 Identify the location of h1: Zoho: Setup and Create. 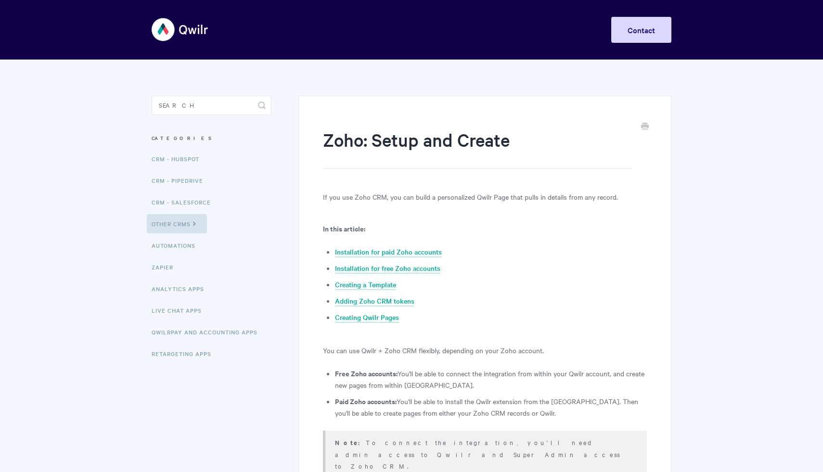
(478, 148).